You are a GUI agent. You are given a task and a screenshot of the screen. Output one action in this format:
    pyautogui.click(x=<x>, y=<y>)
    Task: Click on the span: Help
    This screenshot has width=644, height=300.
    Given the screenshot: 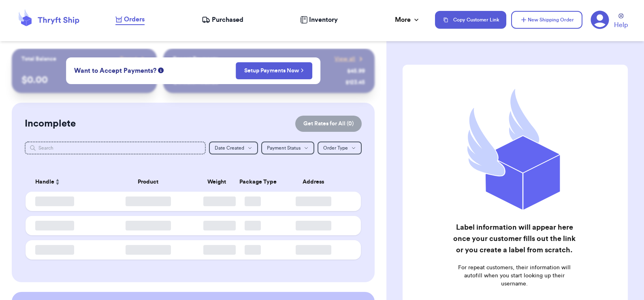 What is the action you would take?
    pyautogui.click(x=621, y=25)
    